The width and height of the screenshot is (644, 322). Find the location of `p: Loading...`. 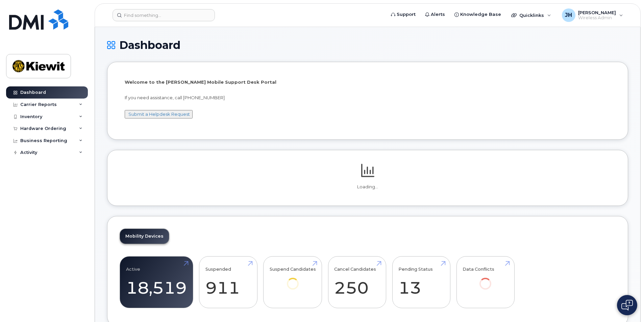

p: Loading... is located at coordinates (367, 187).